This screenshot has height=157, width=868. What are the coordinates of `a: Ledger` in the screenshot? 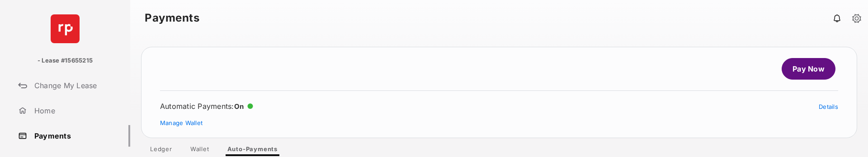 It's located at (161, 151).